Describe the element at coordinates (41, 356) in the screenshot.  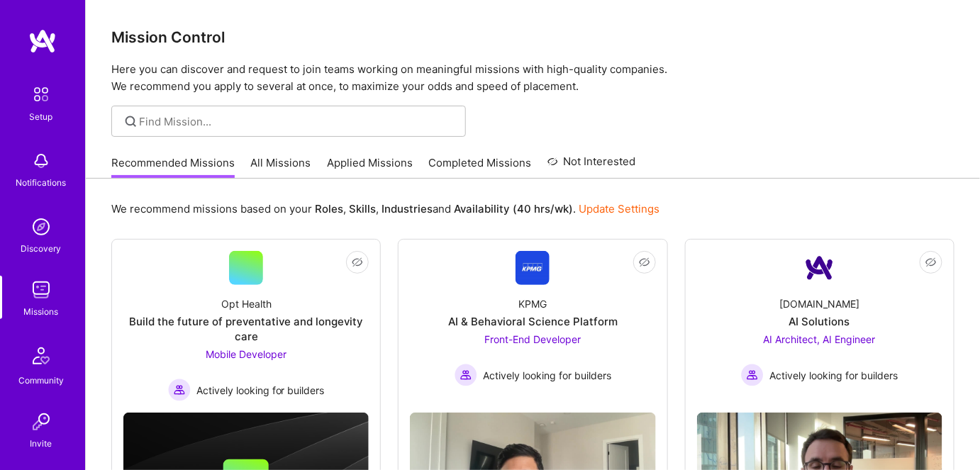
I see `img: Community` at that location.